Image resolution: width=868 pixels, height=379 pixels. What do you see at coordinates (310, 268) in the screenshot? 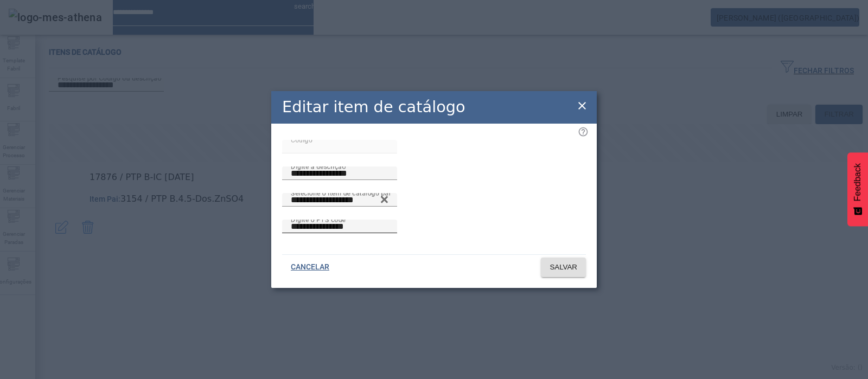
I see `span: CANCELAR` at bounding box center [310, 268].